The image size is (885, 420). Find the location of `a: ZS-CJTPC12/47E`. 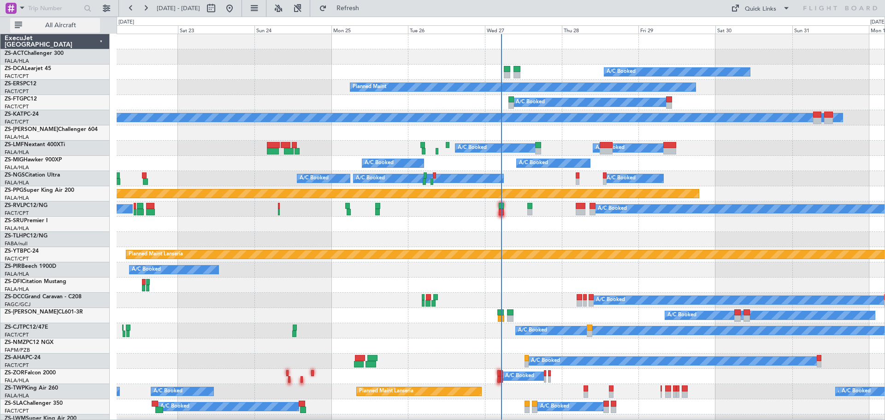

a: ZS-CJTPC12/47E is located at coordinates (26, 327).